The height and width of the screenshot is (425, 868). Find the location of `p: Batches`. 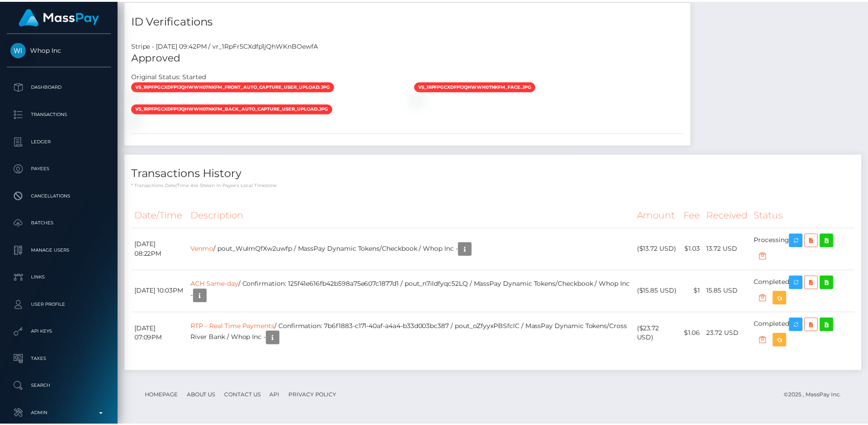

p: Batches is located at coordinates (59, 223).